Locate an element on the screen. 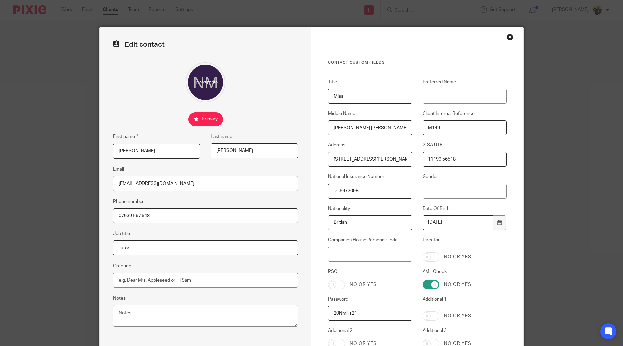 This screenshot has width=623, height=346. label: Additional 3 is located at coordinates (465, 330).